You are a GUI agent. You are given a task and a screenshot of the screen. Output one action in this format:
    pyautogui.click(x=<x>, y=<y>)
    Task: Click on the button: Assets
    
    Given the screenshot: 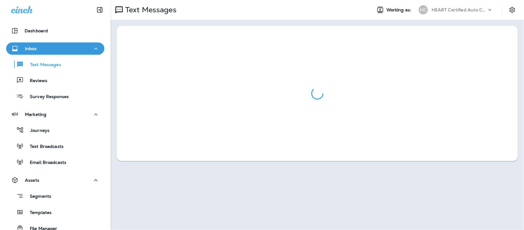 What is the action you would take?
    pyautogui.click(x=55, y=180)
    